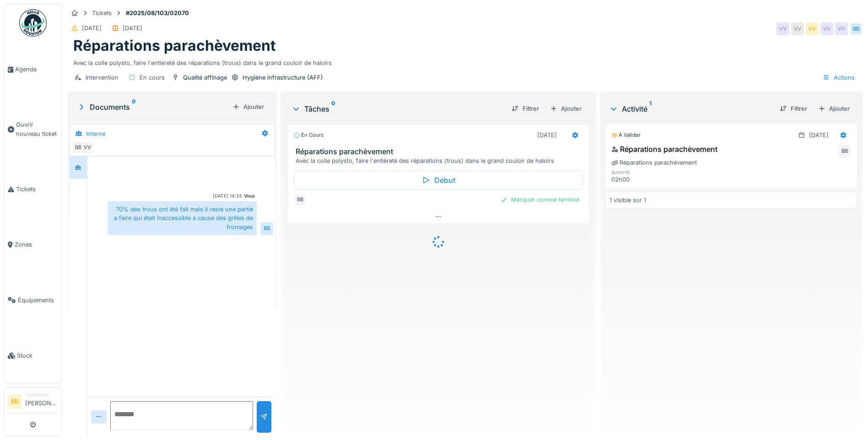 This screenshot has height=440, width=868. Describe the element at coordinates (440, 151) in the screenshot. I see `h3: Réparations parachèvement` at that location.